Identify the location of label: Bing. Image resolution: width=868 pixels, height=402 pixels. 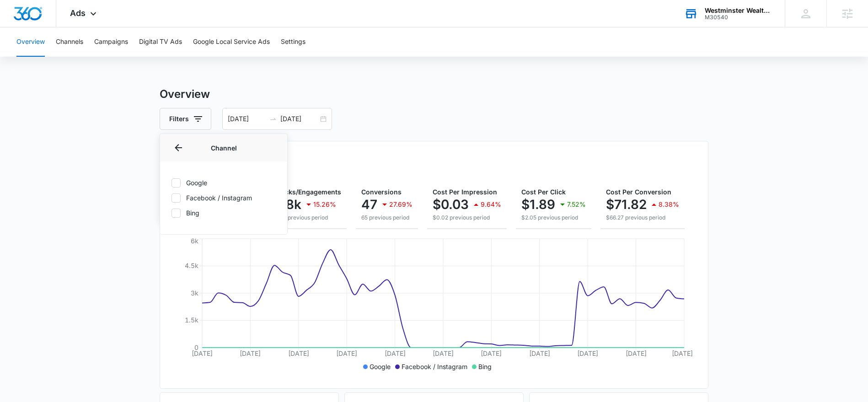
(223, 213).